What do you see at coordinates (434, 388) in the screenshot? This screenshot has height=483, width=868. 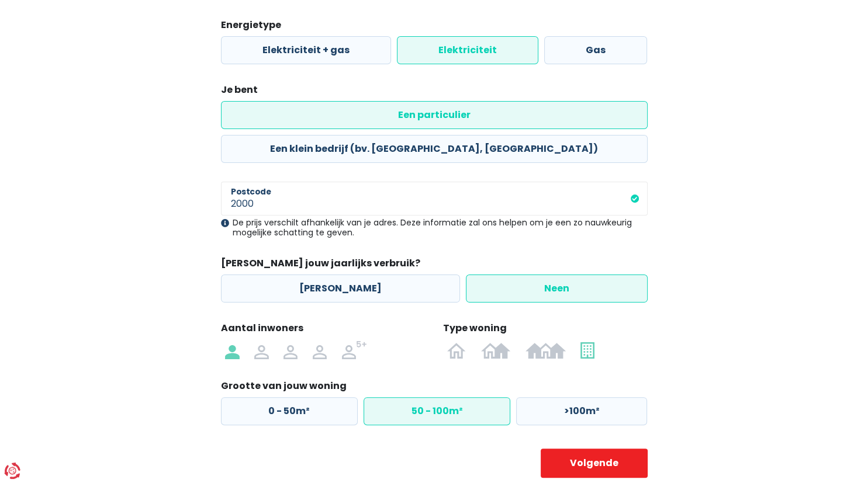 I see `legend: Grootte van jouw woning` at bounding box center [434, 388].